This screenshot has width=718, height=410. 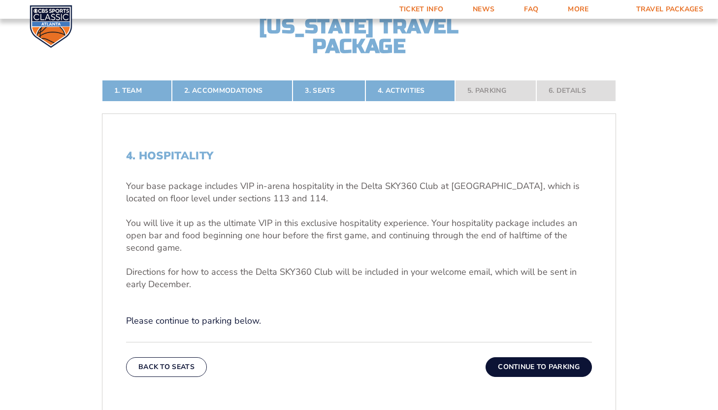 What do you see at coordinates (359, 320) in the screenshot?
I see `p: Please continue to parking below.` at bounding box center [359, 320].